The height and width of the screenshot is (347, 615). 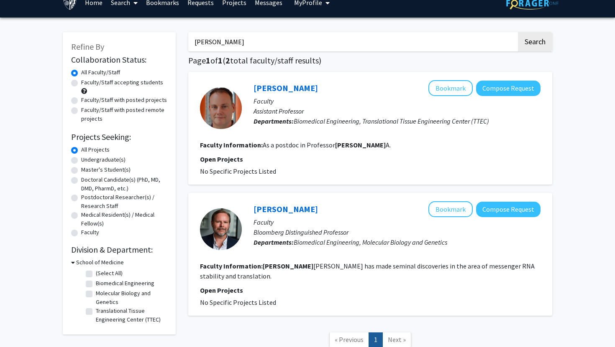 I want to click on label: All Faculty/Staff, so click(x=100, y=72).